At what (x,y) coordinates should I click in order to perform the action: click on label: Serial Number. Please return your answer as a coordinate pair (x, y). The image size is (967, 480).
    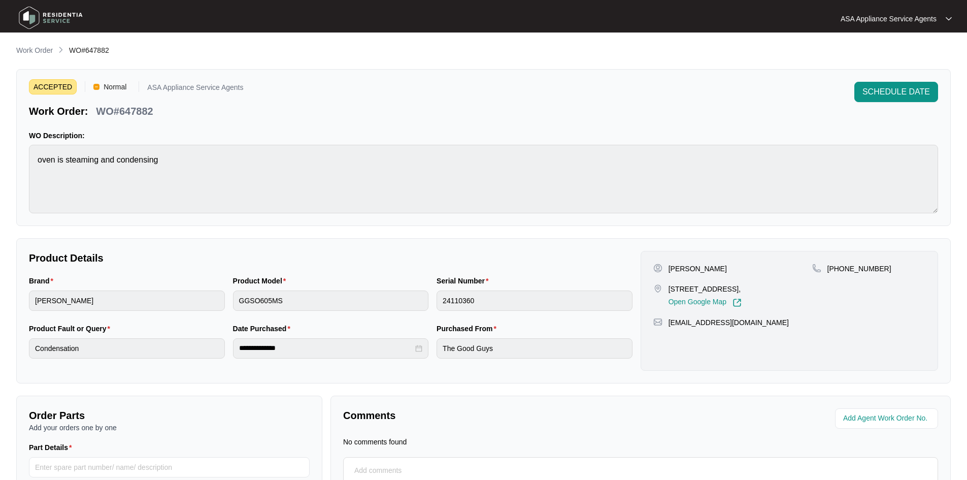
    Looking at the image, I should click on (464, 281).